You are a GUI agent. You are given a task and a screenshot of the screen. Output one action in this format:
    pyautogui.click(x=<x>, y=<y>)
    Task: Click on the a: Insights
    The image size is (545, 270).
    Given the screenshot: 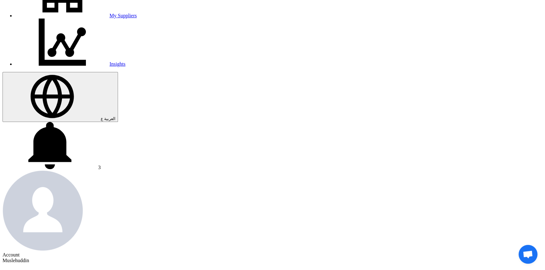 What is the action you would take?
    pyautogui.click(x=70, y=64)
    